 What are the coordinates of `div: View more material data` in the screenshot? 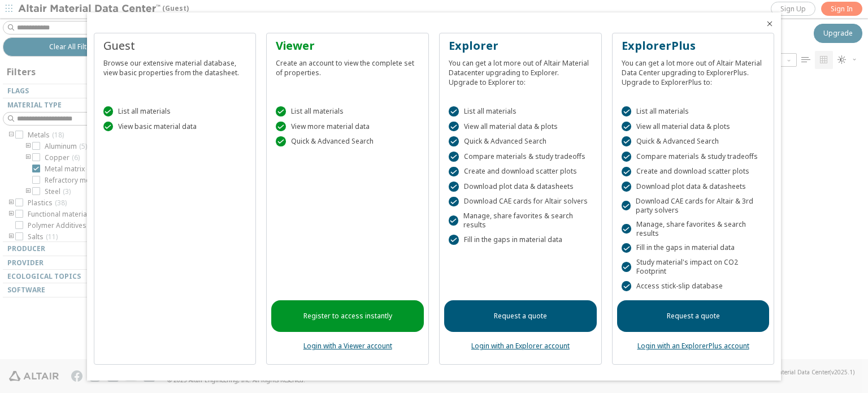 It's located at (348, 127).